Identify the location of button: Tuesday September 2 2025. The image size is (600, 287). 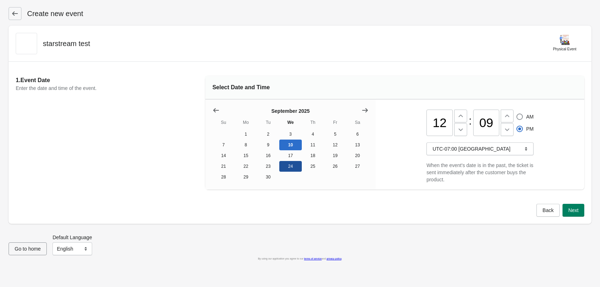
(268, 134).